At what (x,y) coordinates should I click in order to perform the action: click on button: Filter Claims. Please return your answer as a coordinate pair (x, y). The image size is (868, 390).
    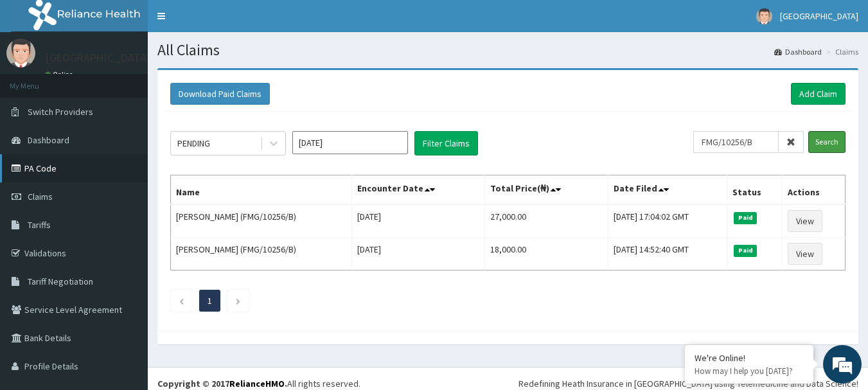
    Looking at the image, I should click on (446, 143).